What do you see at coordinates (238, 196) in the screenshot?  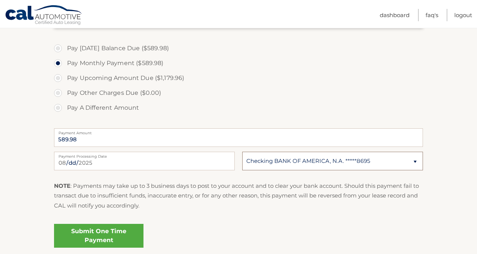 I see `p: : Payments may take up to 3 business days to post to your account and to clear your bank account....` at bounding box center [238, 196].